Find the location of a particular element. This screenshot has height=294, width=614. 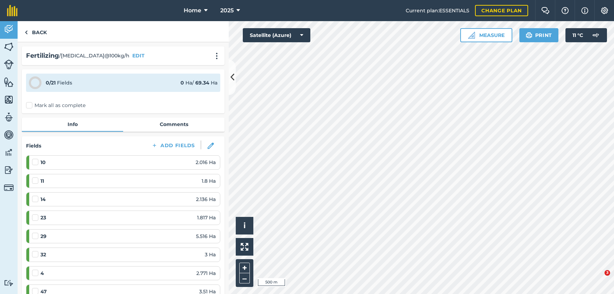

h4: Fields is located at coordinates (33, 146).